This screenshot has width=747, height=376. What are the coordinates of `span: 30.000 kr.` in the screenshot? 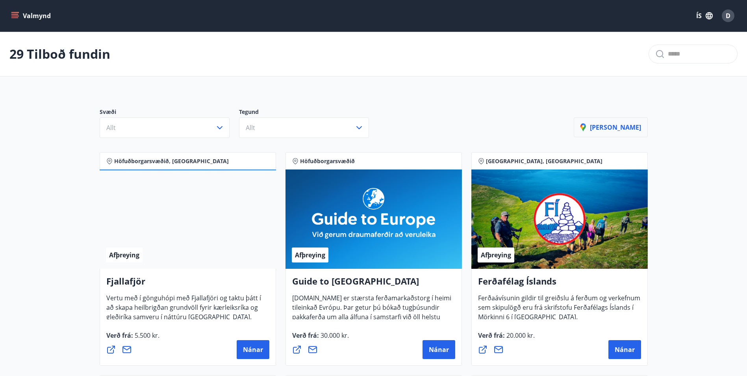 It's located at (334, 335).